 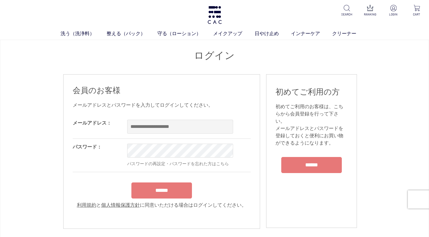 What do you see at coordinates (185, 34) in the screenshot?
I see `a: 守る（ローション）` at bounding box center [185, 34].